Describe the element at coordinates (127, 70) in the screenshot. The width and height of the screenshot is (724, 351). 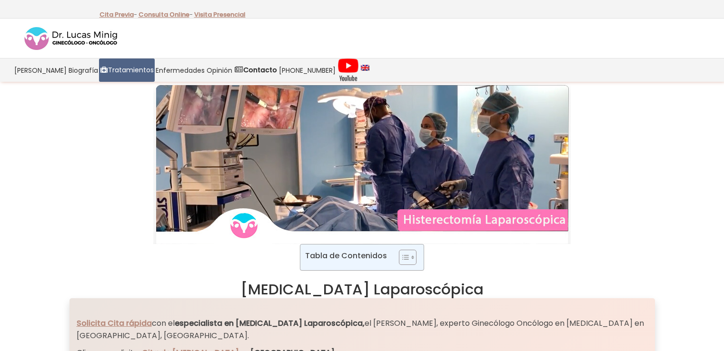
I see `a: Tratamientos` at that location.